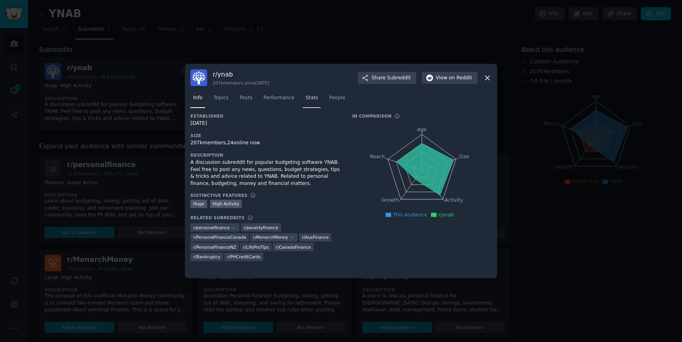  What do you see at coordinates (279, 100) in the screenshot?
I see `a: Performance` at bounding box center [279, 100].